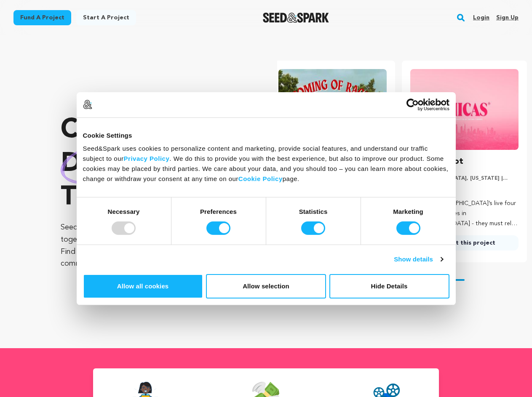 The width and height of the screenshot is (532, 397). Describe the element at coordinates (295, 18) in the screenshot. I see `a: Seed&Spark Homepage` at that location.